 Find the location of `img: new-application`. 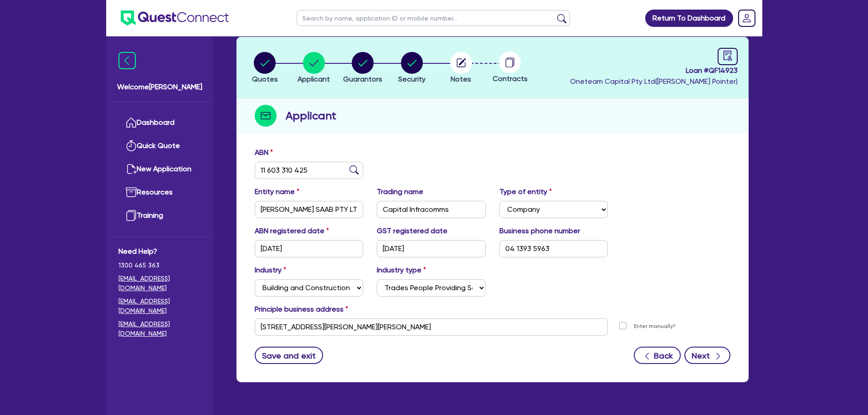

img: new-application is located at coordinates (131, 169).